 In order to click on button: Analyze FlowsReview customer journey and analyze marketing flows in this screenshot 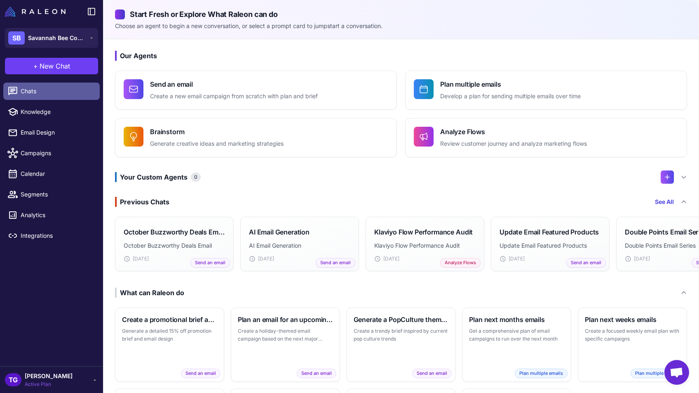, I will do `click(546, 137)`.